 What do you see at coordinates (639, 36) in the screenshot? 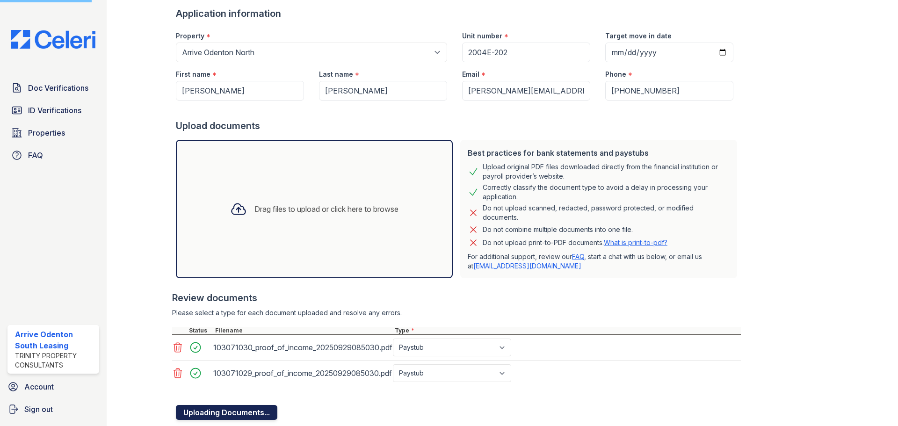
I see `label: Target move in date` at bounding box center [639, 36].